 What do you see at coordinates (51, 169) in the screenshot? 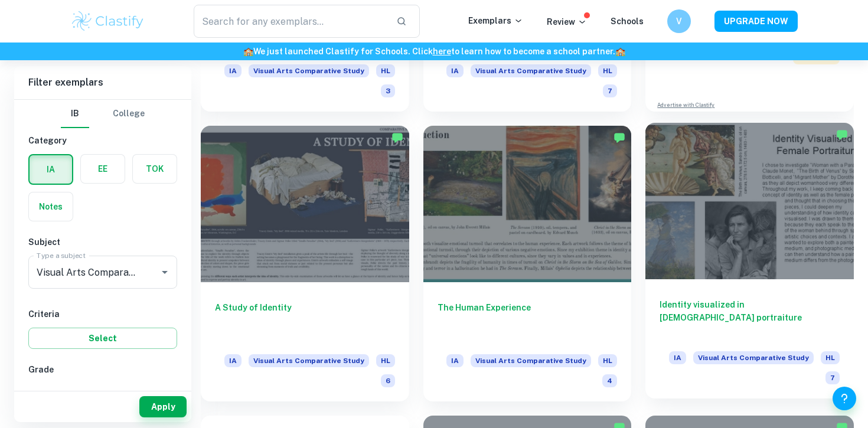
I see `button: IA` at bounding box center [51, 169].